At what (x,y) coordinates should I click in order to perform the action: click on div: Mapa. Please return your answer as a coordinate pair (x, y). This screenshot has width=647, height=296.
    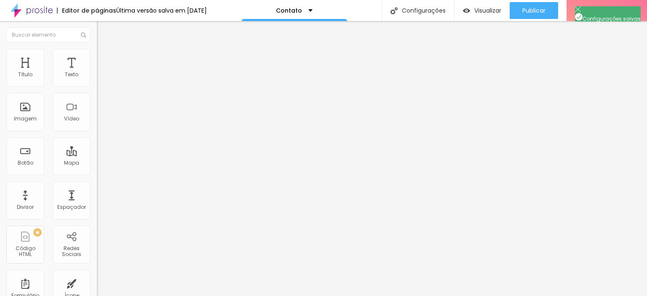
    Looking at the image, I should click on (72, 163).